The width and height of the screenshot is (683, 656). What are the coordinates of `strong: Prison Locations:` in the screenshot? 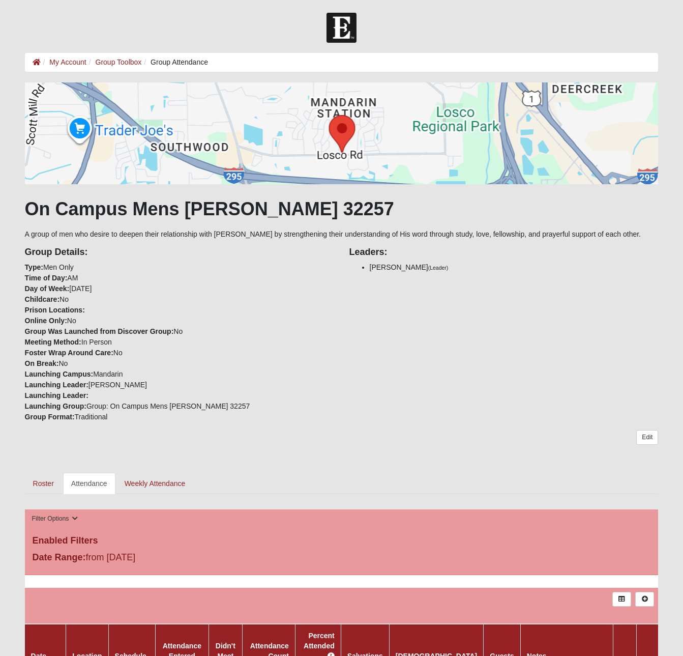 It's located at (55, 310).